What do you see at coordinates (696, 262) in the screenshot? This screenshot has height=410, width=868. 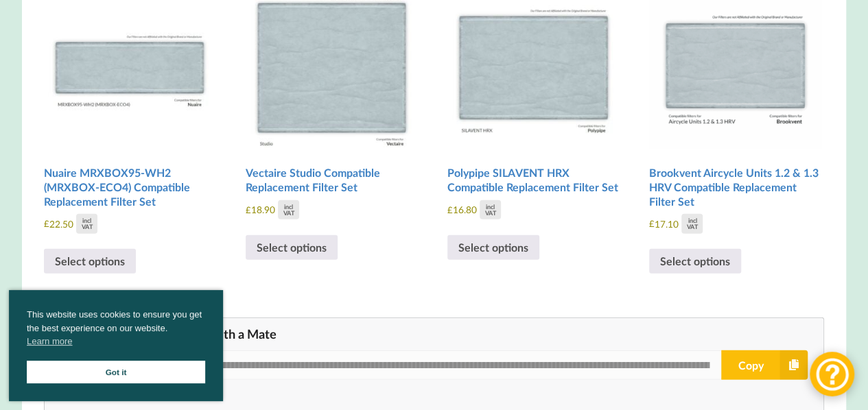 I see `a: Select options for “Brookvent Aircycle Units 1.2 & 1.3 HRV Compatible Replacement Filter Set”` at bounding box center [696, 262].